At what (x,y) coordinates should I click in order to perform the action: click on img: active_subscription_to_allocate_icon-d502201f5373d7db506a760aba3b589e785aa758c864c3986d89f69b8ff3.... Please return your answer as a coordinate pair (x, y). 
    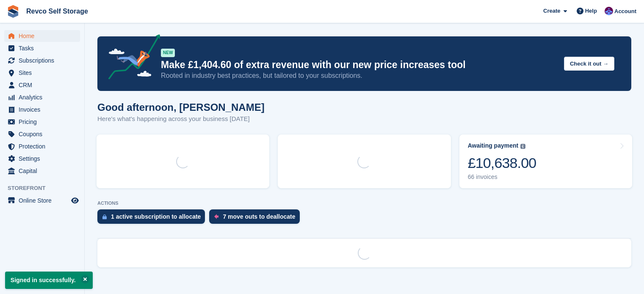
    Looking at the image, I should click on (105, 216).